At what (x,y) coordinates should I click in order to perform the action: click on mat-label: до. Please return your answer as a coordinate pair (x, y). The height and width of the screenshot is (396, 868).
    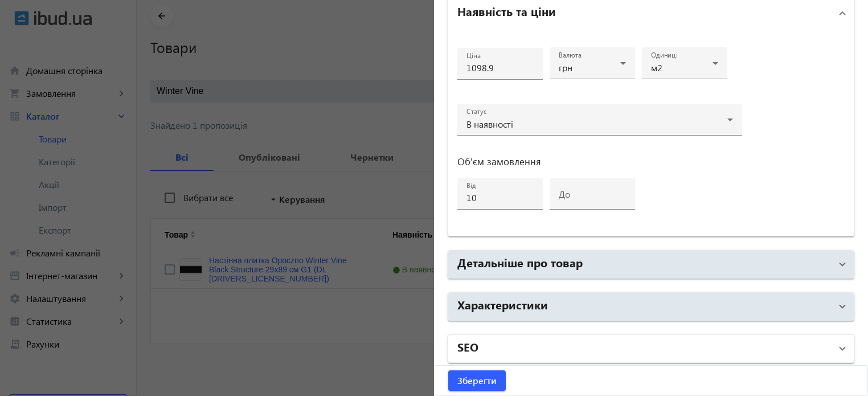
    Looking at the image, I should click on (565, 194).